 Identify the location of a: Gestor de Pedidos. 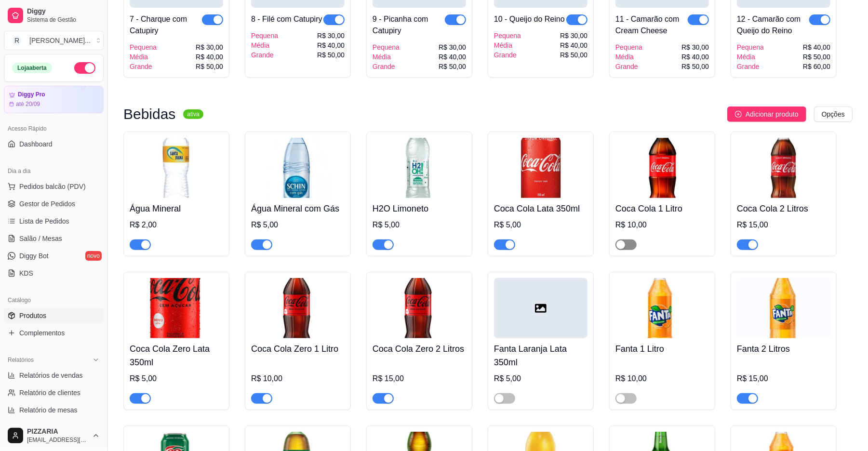
(53, 204).